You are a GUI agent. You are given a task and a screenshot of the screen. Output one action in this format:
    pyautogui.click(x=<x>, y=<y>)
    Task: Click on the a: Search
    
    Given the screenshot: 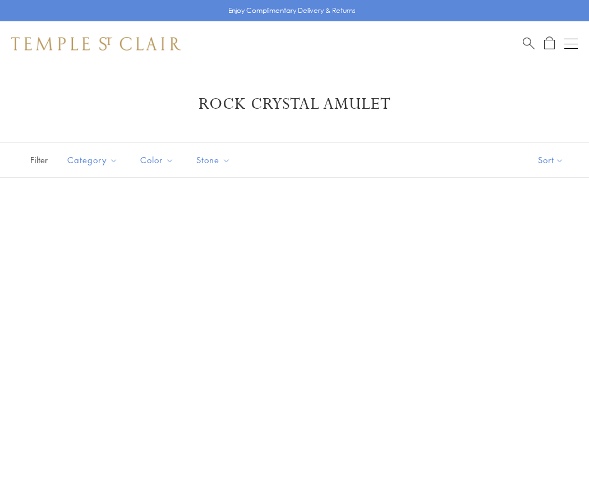 What is the action you would take?
    pyautogui.click(x=528, y=43)
    